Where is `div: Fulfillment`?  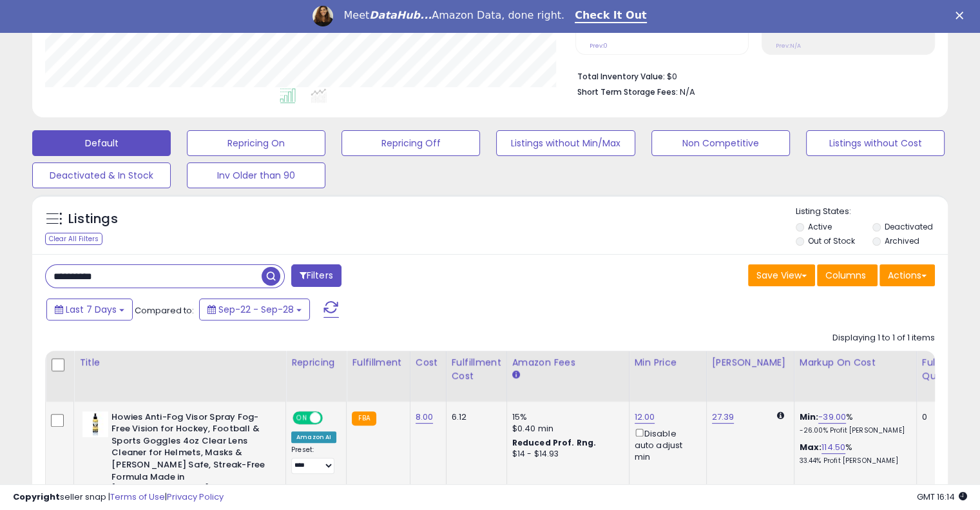
div: Fulfillment is located at coordinates (378, 362).